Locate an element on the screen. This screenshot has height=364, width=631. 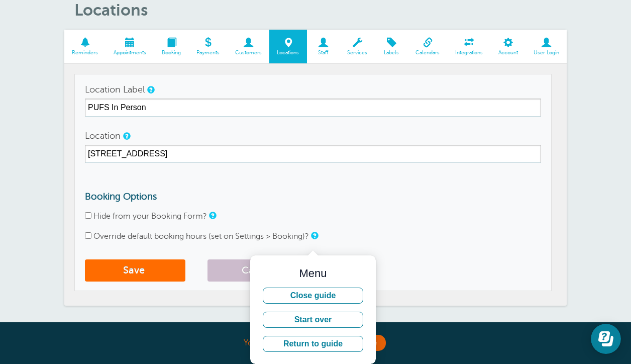
a: Calendars is located at coordinates (428, 46).